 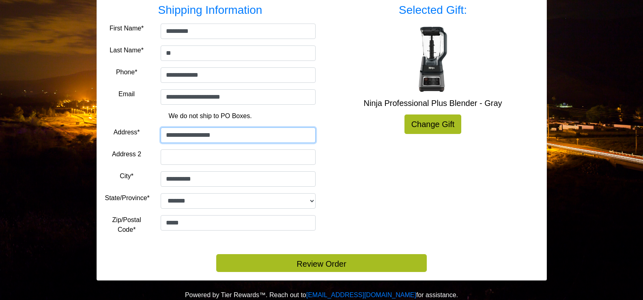 I want to click on label: City*, so click(x=127, y=176).